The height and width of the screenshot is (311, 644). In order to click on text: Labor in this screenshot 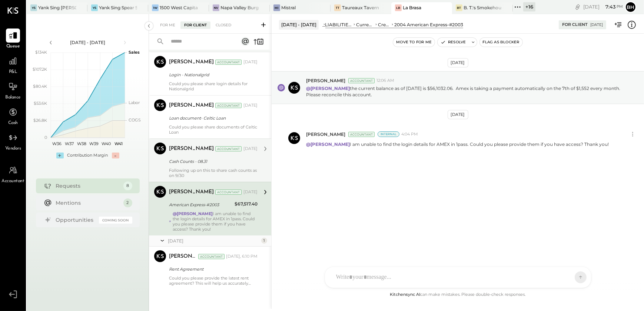, I will do `click(134, 103)`.